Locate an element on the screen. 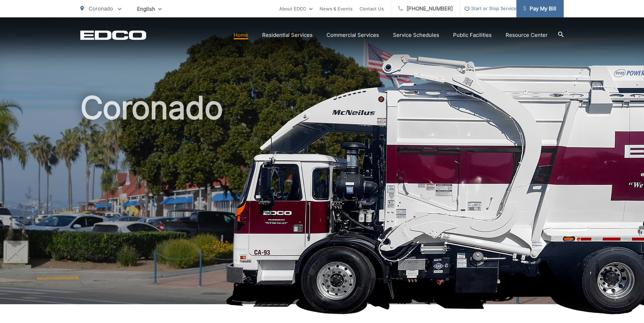 The width and height of the screenshot is (644, 323). a: EDCD logo. Return to the homepage. is located at coordinates (114, 35).